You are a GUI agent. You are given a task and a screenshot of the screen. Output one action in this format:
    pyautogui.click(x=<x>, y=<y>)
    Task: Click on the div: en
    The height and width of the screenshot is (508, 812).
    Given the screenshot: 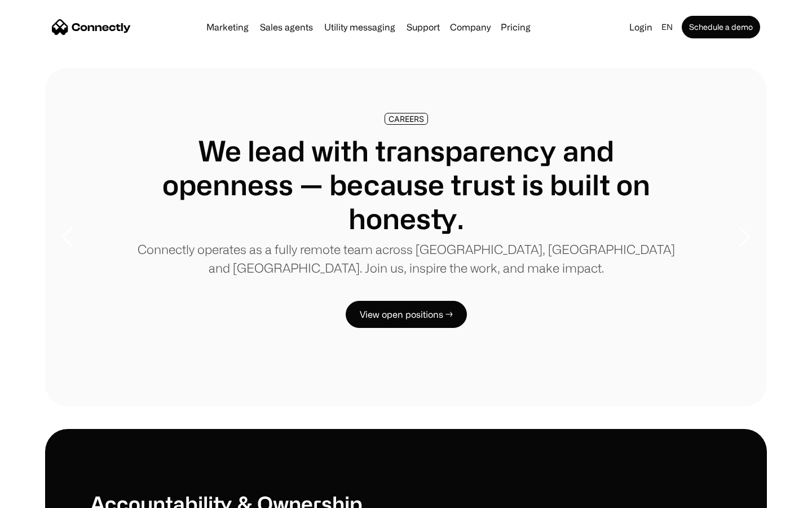 What is the action you would take?
    pyautogui.click(x=667, y=27)
    